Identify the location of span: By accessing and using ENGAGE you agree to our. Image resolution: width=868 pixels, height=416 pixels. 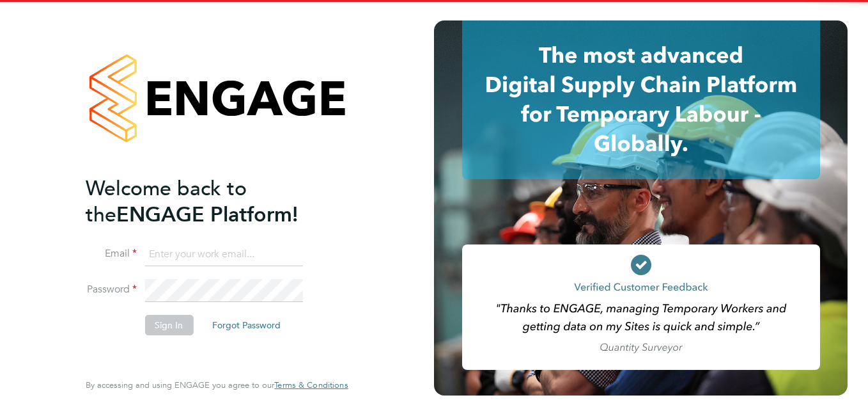
(217, 385).